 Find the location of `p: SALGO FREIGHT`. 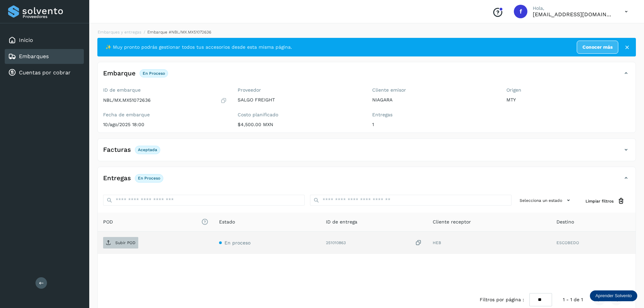

p: SALGO FREIGHT is located at coordinates (300, 100).